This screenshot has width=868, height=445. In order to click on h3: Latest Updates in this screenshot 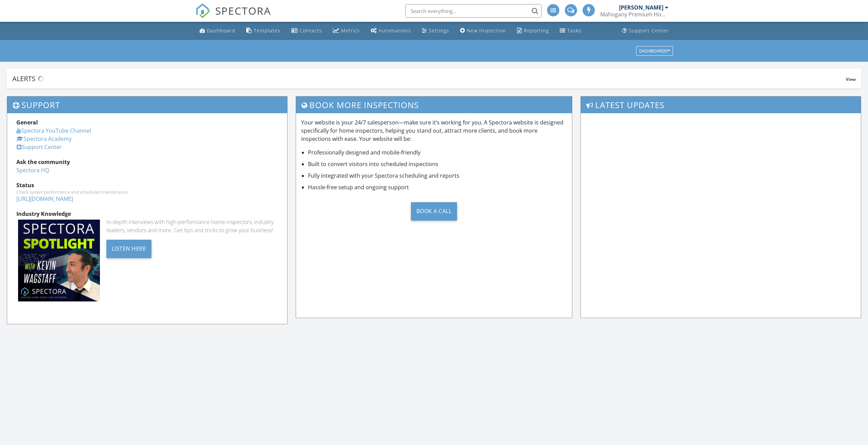, I will do `click(721, 104)`.